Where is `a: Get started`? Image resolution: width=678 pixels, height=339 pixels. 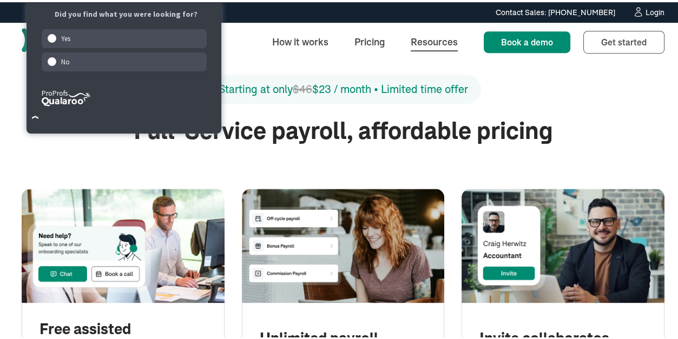 a: Get started is located at coordinates (624, 40).